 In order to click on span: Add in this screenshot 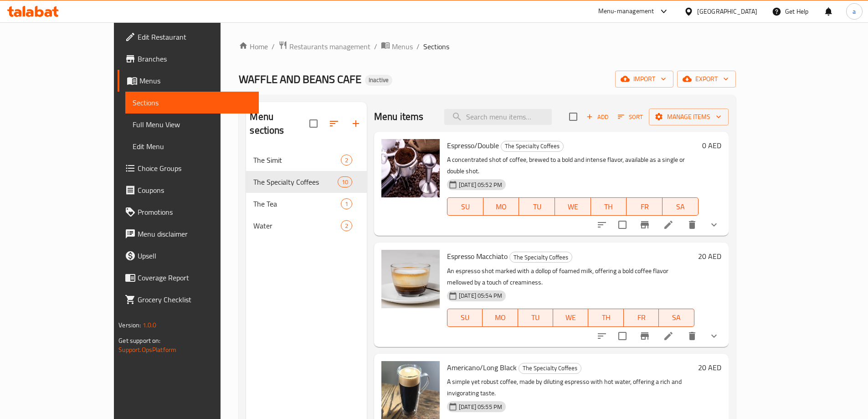, I will do `click(597, 117)`.